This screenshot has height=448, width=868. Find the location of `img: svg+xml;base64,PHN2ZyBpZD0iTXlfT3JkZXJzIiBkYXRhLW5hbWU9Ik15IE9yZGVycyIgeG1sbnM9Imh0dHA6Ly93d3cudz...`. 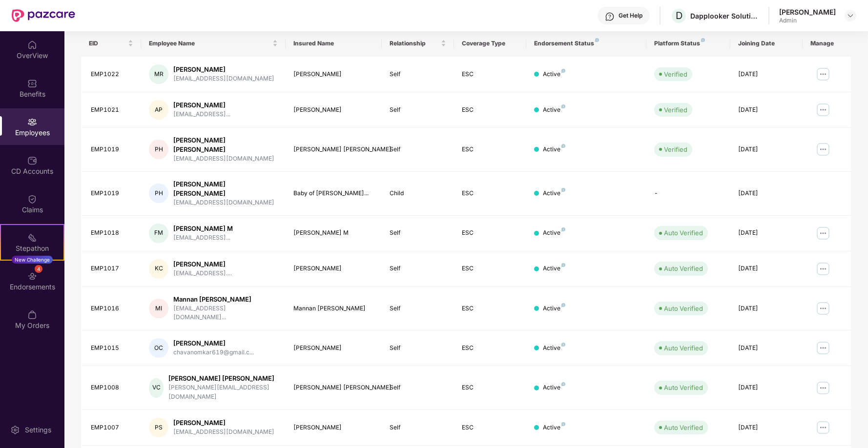

img: svg+xml;base64,PHN2ZyBpZD0iTXlfT3JkZXJzIiBkYXRhLW5hbWU9Ik15IE9yZGVycyIgeG1sbnM9Imh0dHA6Ly93d3cudz... is located at coordinates (32, 315).